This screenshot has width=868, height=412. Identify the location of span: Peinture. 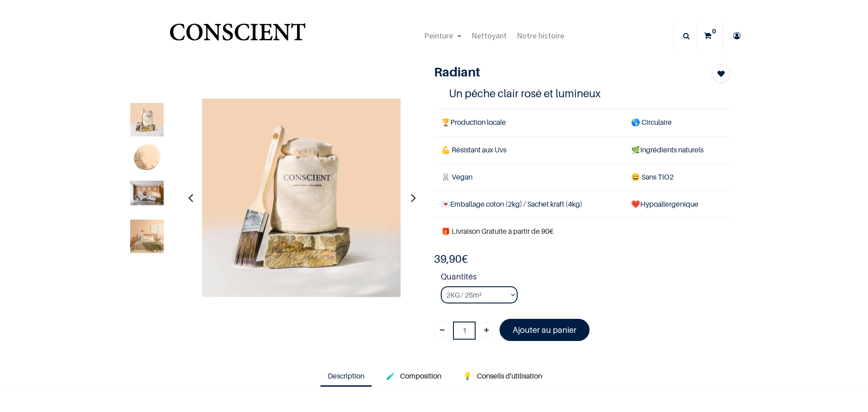
(439, 35).